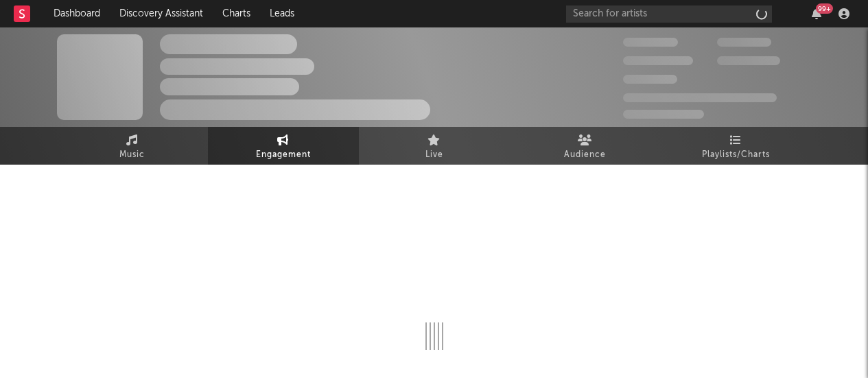  Describe the element at coordinates (133, 146) in the screenshot. I see `a: Music` at that location.